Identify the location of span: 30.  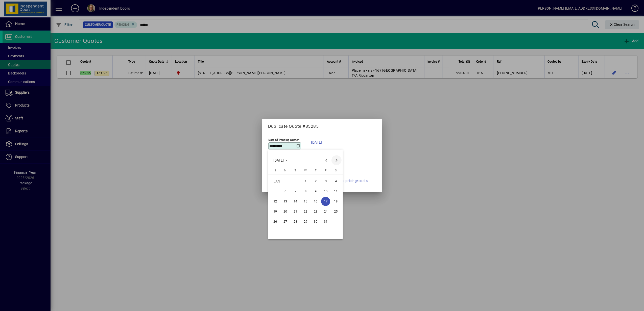
(316, 221).